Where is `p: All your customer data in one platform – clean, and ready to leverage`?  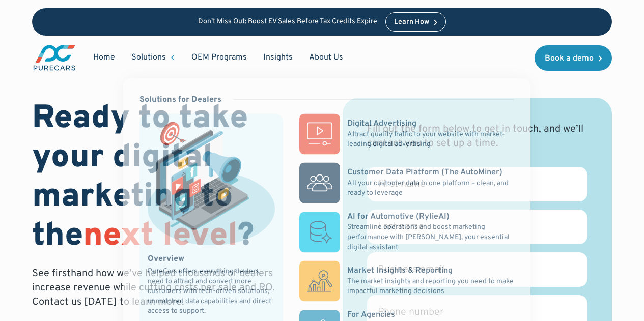 p: All your customer data in one platform – clean, and ready to leverage is located at coordinates (431, 189).